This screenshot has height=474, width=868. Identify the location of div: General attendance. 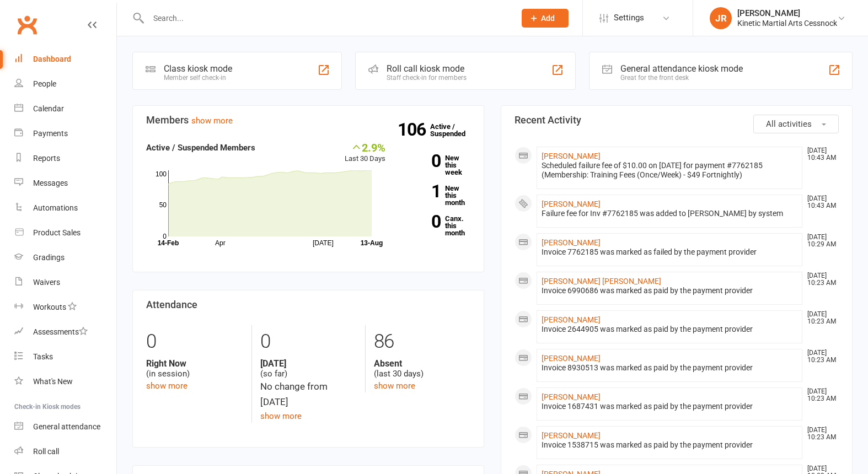
(67, 427).